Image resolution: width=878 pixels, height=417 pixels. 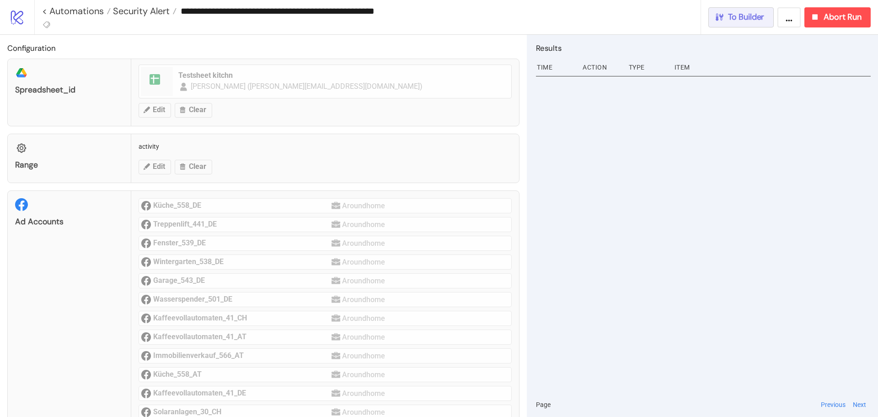 What do you see at coordinates (703, 48) in the screenshot?
I see `h2: Results` at bounding box center [703, 48].